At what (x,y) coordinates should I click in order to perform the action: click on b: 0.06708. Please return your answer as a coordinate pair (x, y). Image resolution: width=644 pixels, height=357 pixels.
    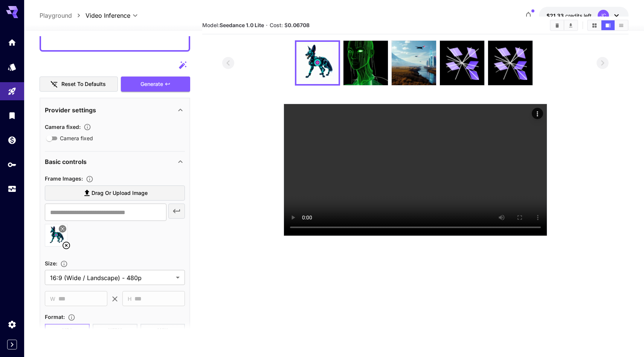
    Looking at the image, I should click on (299, 25).